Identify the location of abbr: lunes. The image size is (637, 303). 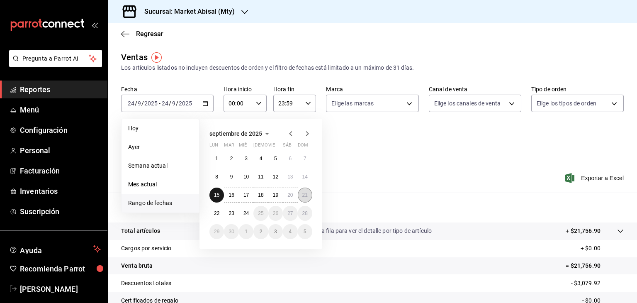
(214, 146).